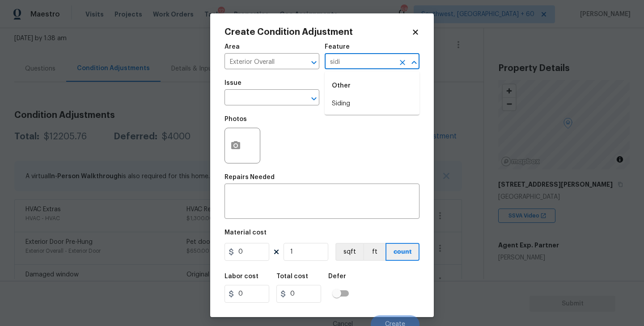  What do you see at coordinates (232, 47) in the screenshot?
I see `h5: Area` at bounding box center [232, 47].